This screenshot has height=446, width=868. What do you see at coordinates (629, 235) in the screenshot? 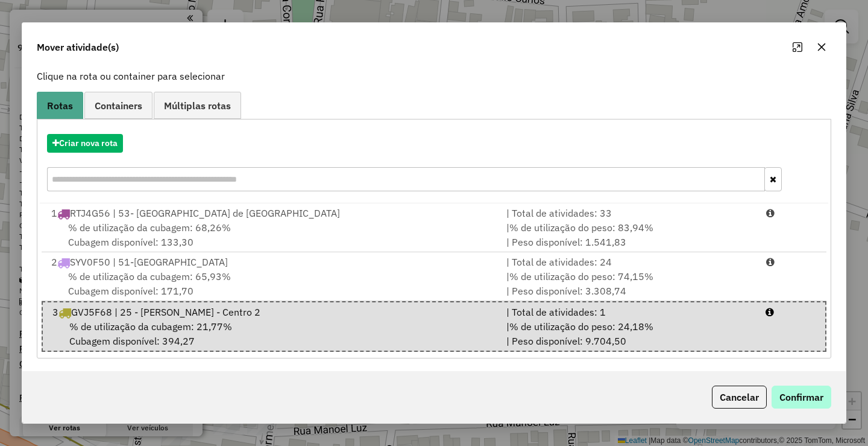
I see `div: | | Peso disponível: 1.541,83` at bounding box center [629, 235].